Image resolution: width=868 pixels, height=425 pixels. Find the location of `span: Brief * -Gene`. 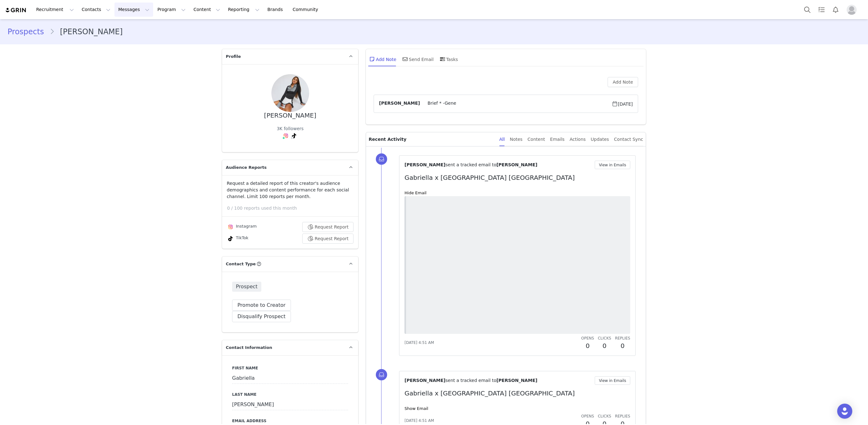

span: Brief * -Gene is located at coordinates (516, 104).